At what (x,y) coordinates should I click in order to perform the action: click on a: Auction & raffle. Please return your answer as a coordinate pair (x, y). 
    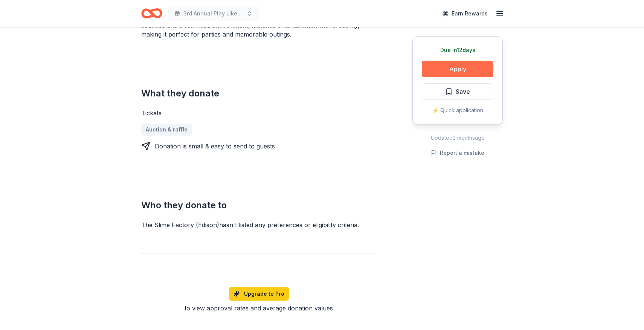
    Looking at the image, I should click on (167, 130).